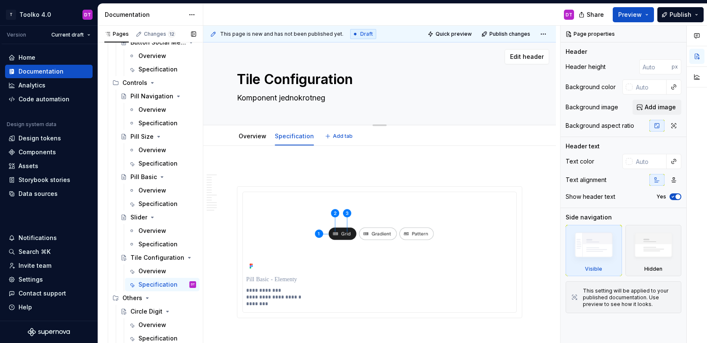  Describe the element at coordinates (633, 15) in the screenshot. I see `button: Preview` at that location.